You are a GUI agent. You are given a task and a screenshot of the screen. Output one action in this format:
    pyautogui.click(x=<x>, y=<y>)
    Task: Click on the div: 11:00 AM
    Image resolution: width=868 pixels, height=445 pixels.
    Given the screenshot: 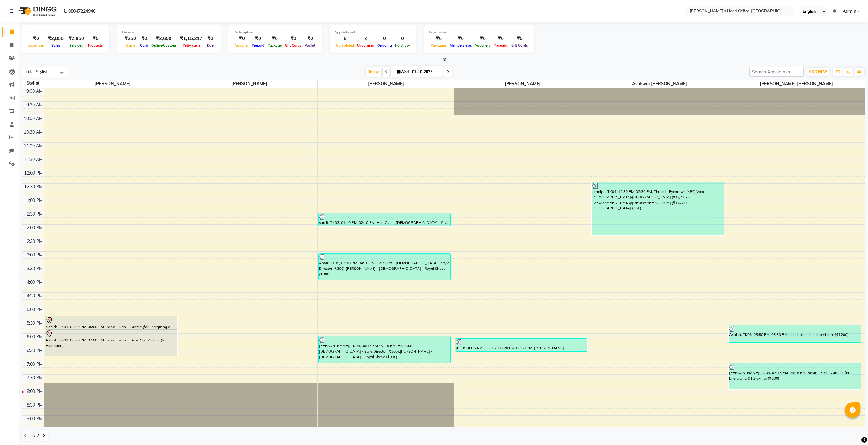 What is the action you would take?
    pyautogui.click(x=33, y=146)
    